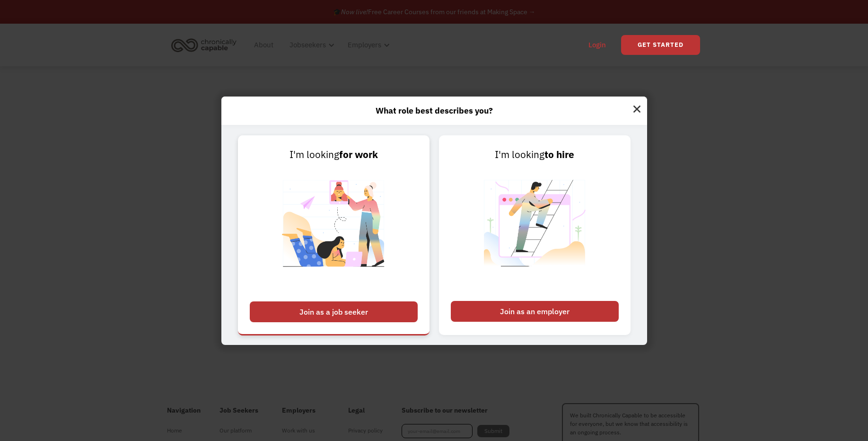 The height and width of the screenshot is (441, 868). Describe the element at coordinates (535, 311) in the screenshot. I see `div: Join as an employer` at that location.